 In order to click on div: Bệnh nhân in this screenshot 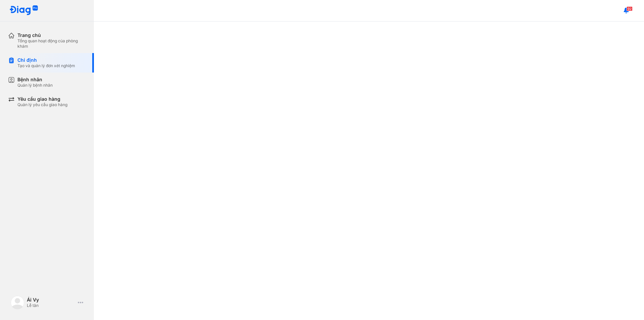, I will do `click(35, 80)`.